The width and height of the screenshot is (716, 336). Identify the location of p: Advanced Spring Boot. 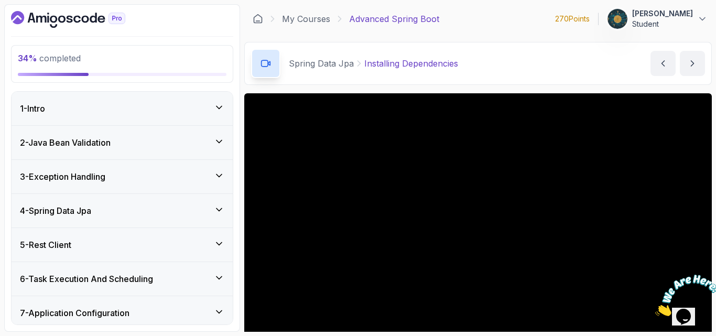
(394, 19).